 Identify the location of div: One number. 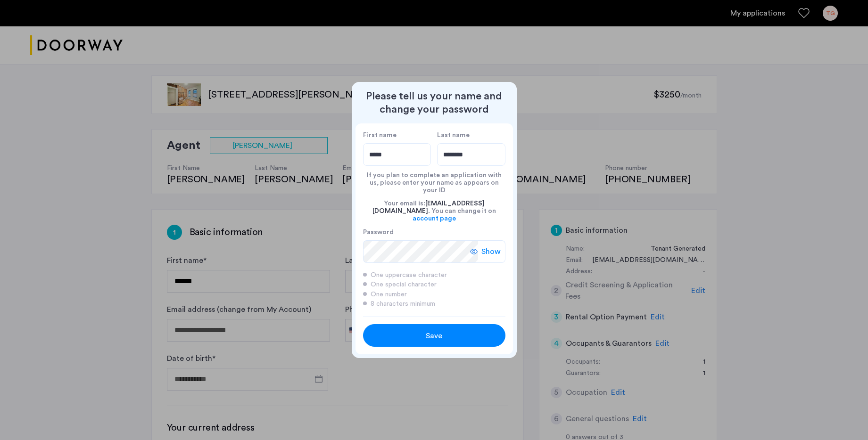
(435, 295).